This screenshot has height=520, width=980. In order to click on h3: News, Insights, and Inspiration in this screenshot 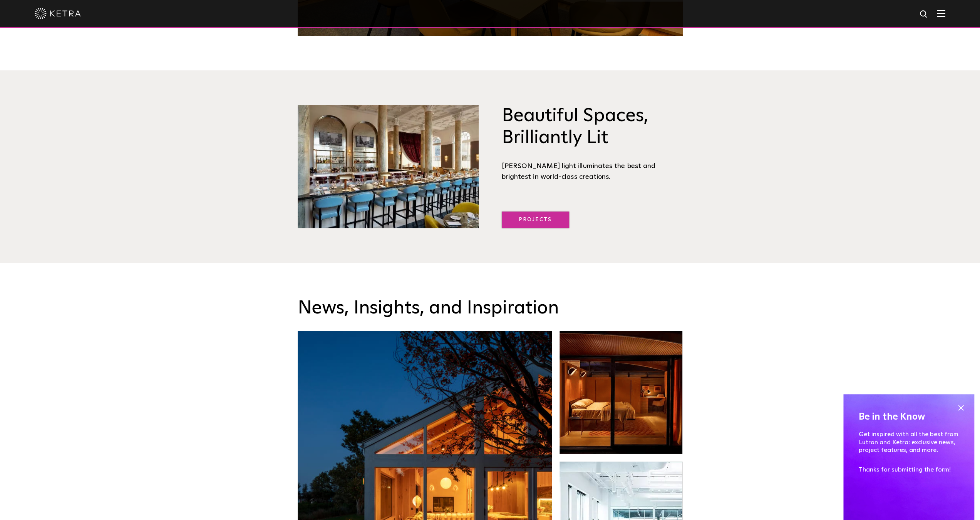, I will do `click(490, 308)`.